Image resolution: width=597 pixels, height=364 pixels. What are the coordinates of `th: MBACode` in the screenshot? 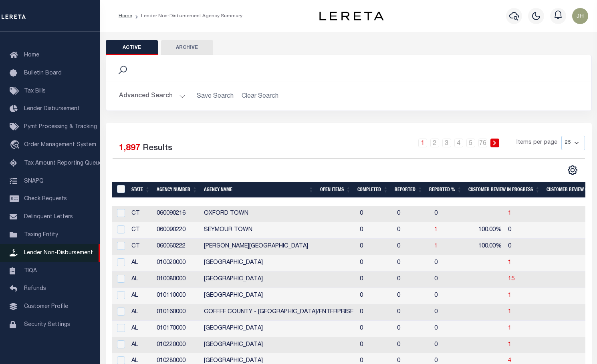 It's located at (120, 190).